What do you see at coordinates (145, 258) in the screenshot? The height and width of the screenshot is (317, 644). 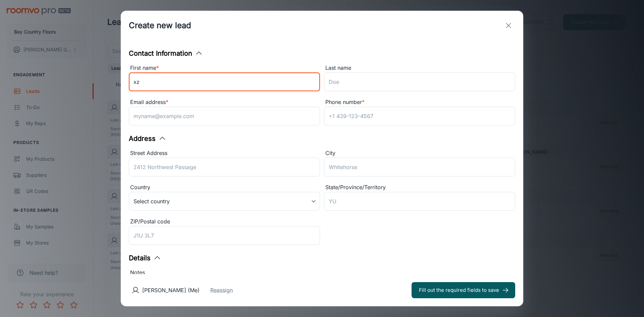 I see `button: Details` at bounding box center [145, 258].